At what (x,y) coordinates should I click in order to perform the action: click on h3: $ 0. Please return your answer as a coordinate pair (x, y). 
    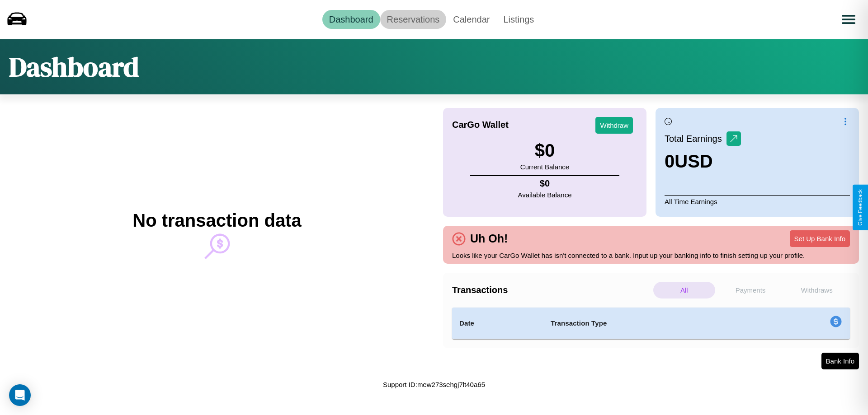
    Looking at the image, I should click on (545, 150).